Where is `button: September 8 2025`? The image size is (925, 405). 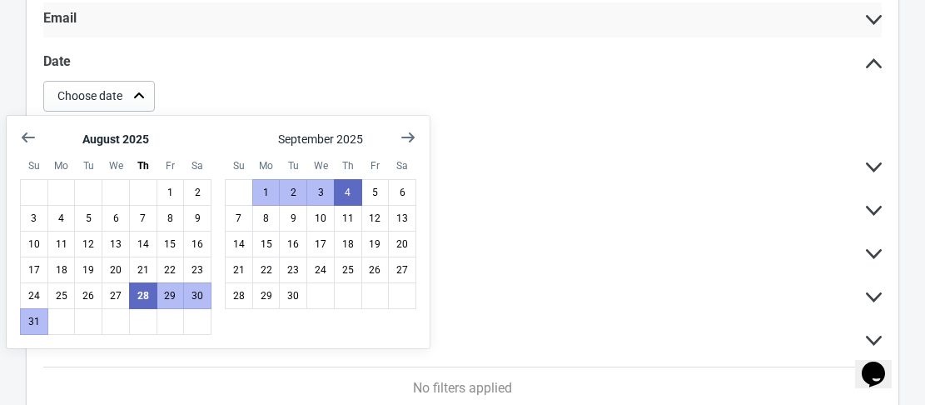
button: September 8 2025 is located at coordinates (266, 218).